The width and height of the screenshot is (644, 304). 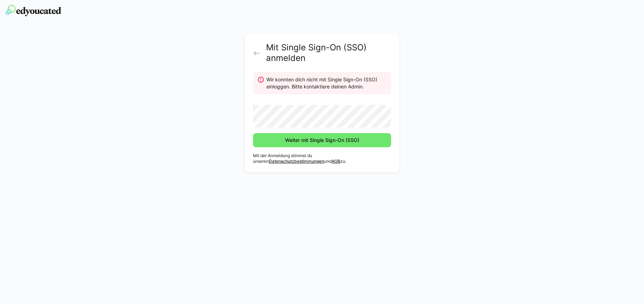 I want to click on span: Weiter mit Single Sign-On (SSO), so click(x=322, y=140).